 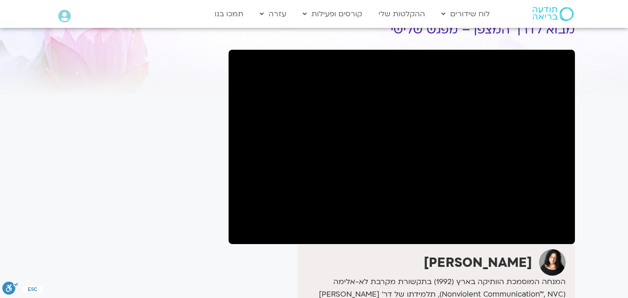 I want to click on a: ההקלטות שלי, so click(x=401, y=14).